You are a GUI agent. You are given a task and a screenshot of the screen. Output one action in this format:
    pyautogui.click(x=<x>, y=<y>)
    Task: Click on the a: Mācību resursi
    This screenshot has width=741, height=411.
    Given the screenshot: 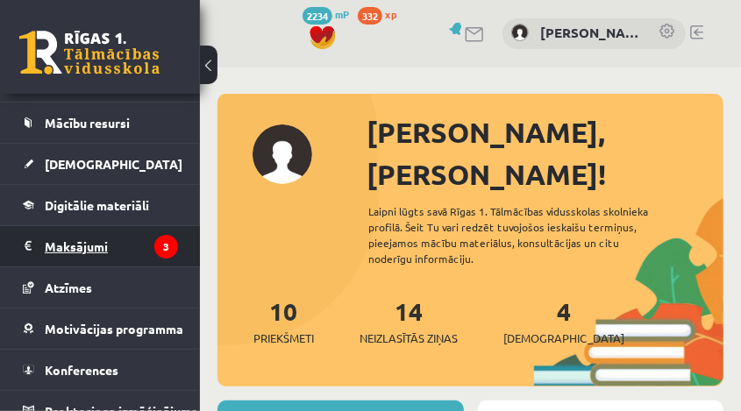 What is the action you would take?
    pyautogui.click(x=100, y=123)
    